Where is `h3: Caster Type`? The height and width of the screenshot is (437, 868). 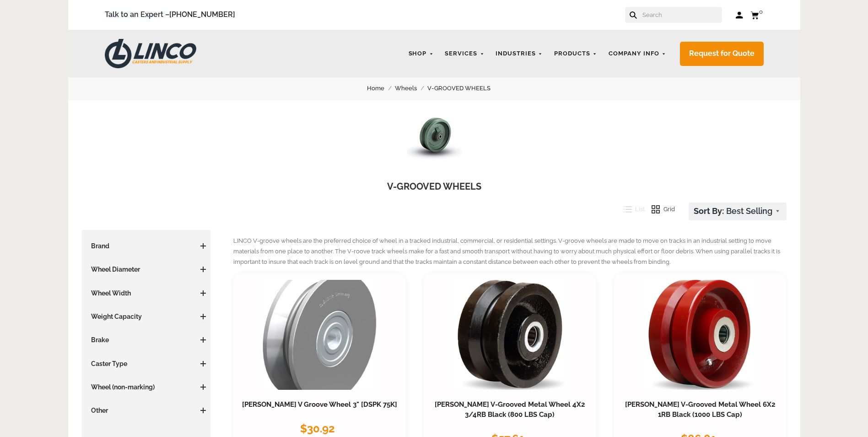
h3: Caster Type is located at coordinates (147, 363).